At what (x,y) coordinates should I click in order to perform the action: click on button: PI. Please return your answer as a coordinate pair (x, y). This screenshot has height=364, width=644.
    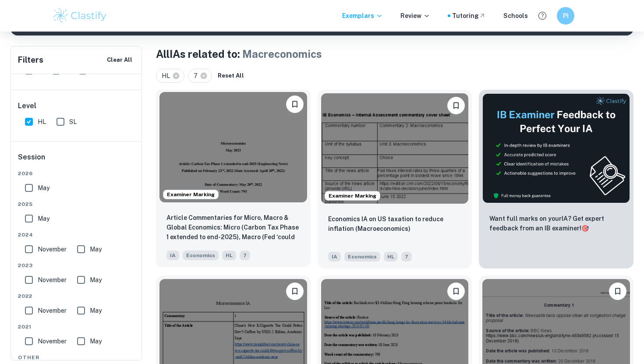
    Looking at the image, I should click on (566, 16).